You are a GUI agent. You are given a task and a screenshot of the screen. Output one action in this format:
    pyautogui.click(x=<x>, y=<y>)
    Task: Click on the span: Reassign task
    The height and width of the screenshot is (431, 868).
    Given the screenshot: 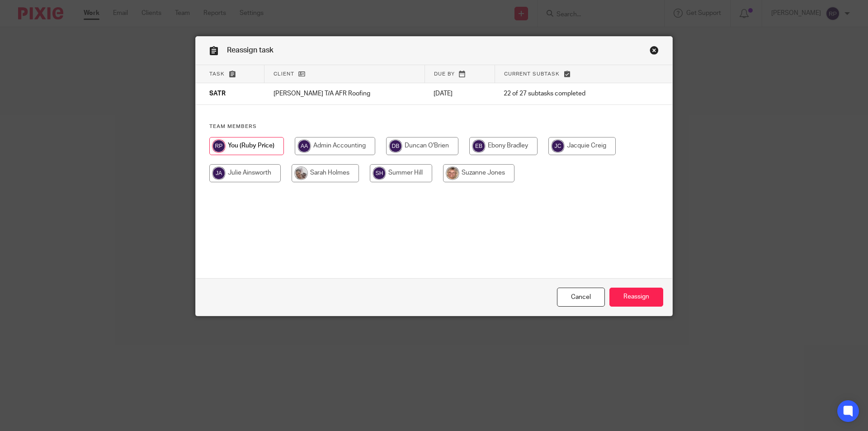 What is the action you would take?
    pyautogui.click(x=250, y=50)
    